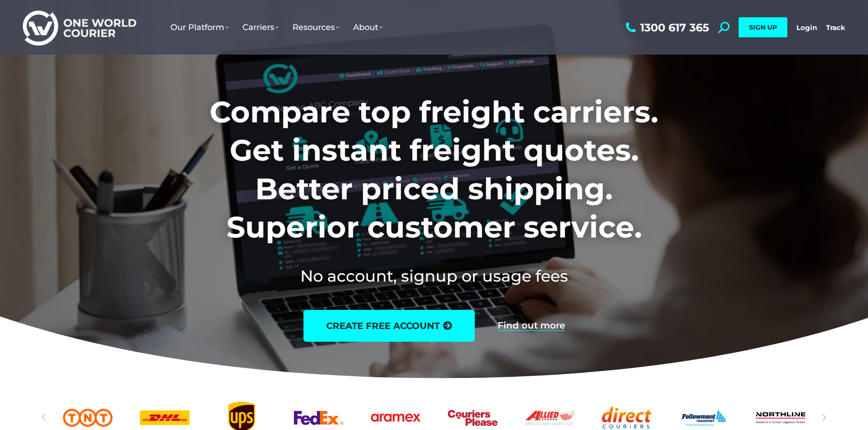 This screenshot has width=868, height=430. I want to click on a: Carriers, so click(260, 28).